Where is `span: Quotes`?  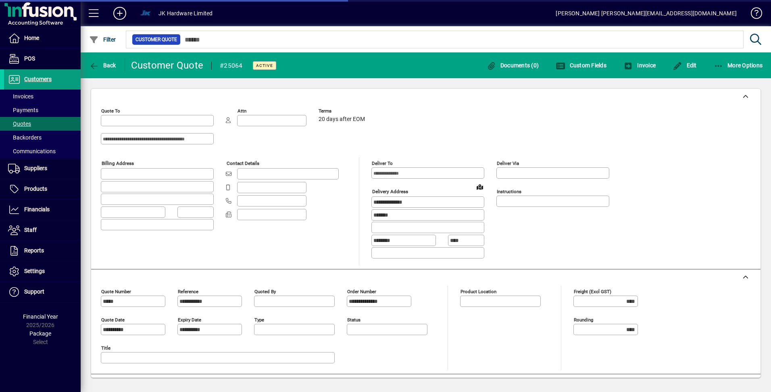 span: Quotes is located at coordinates (19, 124).